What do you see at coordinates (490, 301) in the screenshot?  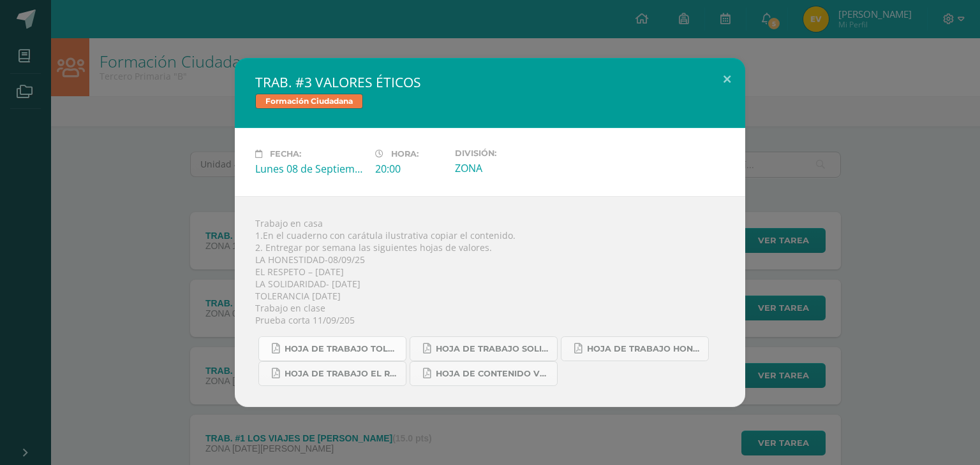 I see `div: Trabajo en casa 1.En el cuaderno con carátula ilustrativa copiar el contenido. 2. Entregar por se...` at bounding box center [490, 301].